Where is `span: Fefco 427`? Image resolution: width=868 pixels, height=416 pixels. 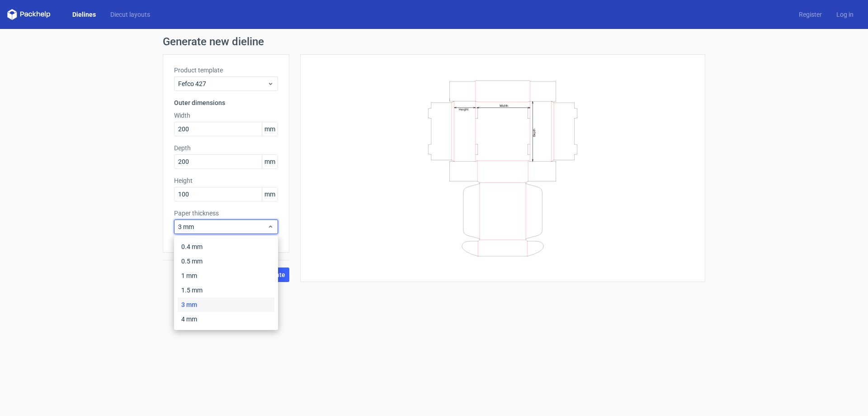 span: Fefco 427 is located at coordinates (223, 84).